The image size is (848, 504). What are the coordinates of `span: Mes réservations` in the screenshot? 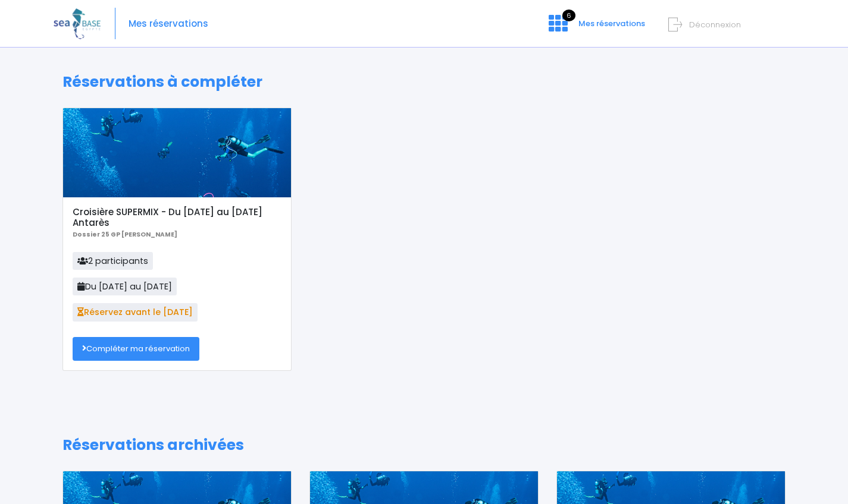 It's located at (612, 23).